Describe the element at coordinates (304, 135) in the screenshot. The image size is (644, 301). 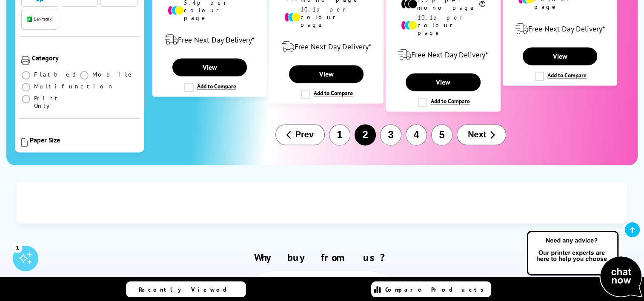
I see `span: Prev` at that location.